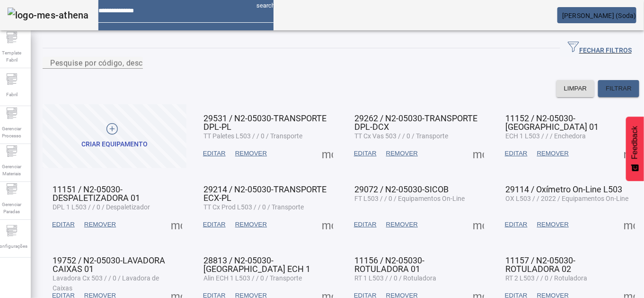 The width and height of the screenshot is (644, 298). What do you see at coordinates (114, 136) in the screenshot?
I see `button: CRIAR EQUIPAMENTO` at bounding box center [114, 136].